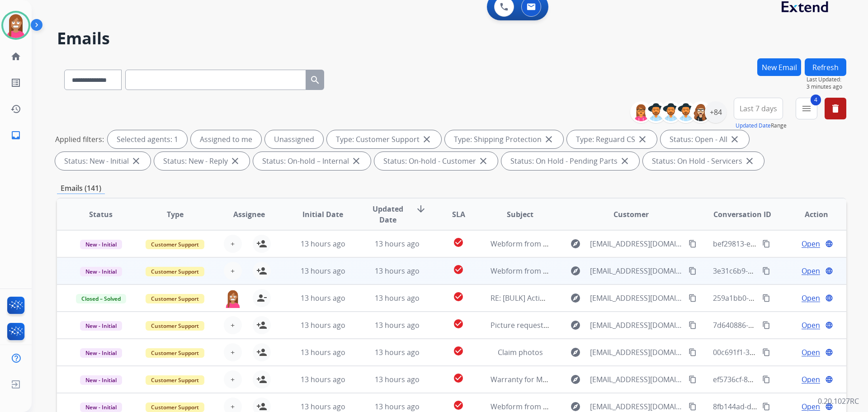  What do you see at coordinates (262, 298) in the screenshot?
I see `mat-icon: person_remove` at bounding box center [262, 298].